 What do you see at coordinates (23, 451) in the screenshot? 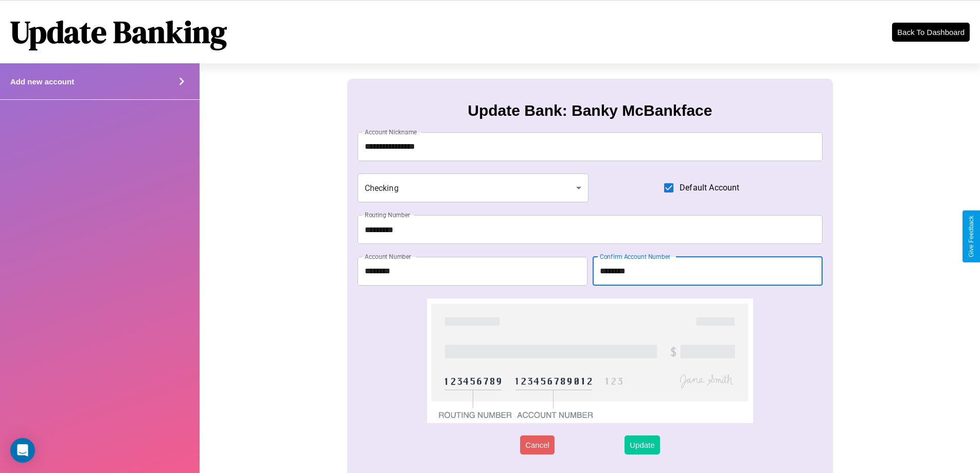
I see `div: Open Intercom Messenger` at bounding box center [23, 451].